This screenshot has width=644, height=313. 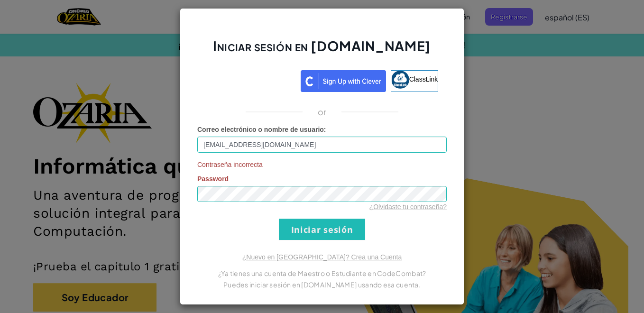 What do you see at coordinates (322, 273) in the screenshot?
I see `p: ¿Ya tienes una cuenta de Maestro o Estudiante en CodeCombat?` at bounding box center [322, 273].